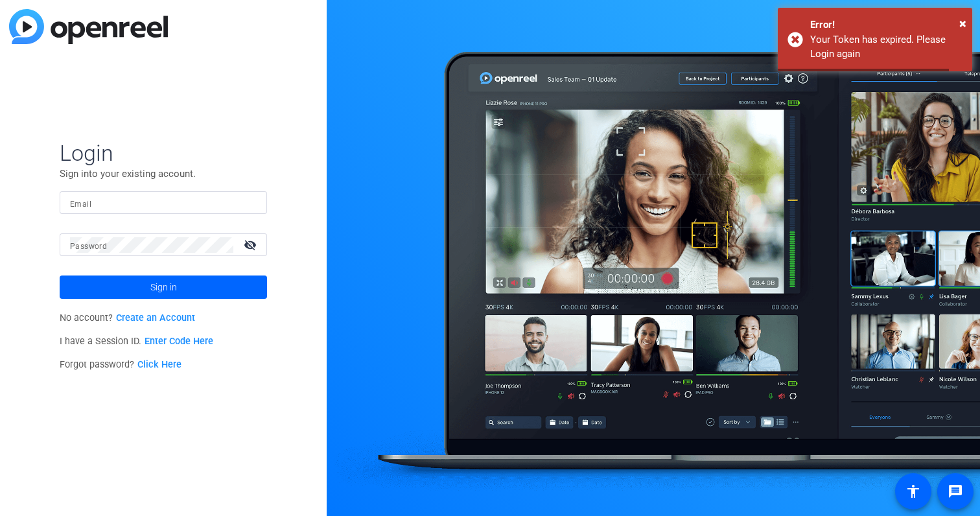  I want to click on p: Sign into your existing account., so click(163, 174).